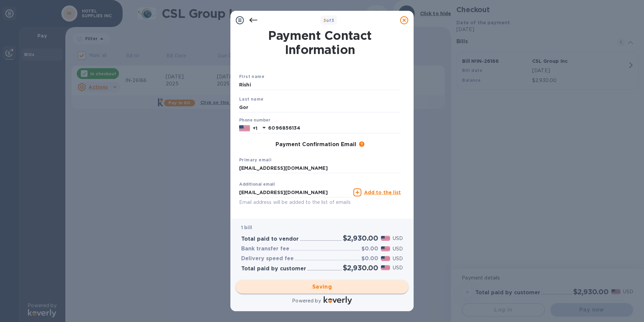  Describe the element at coordinates (295, 202) in the screenshot. I see `p: Email address will be added to the list of emails` at that location.